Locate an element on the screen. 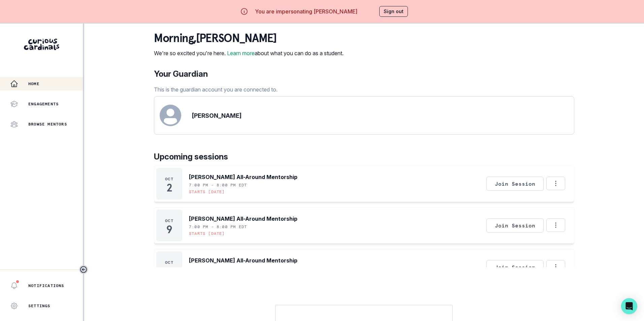 This screenshot has height=321, width=644. p: Notifications is located at coordinates (46, 286).